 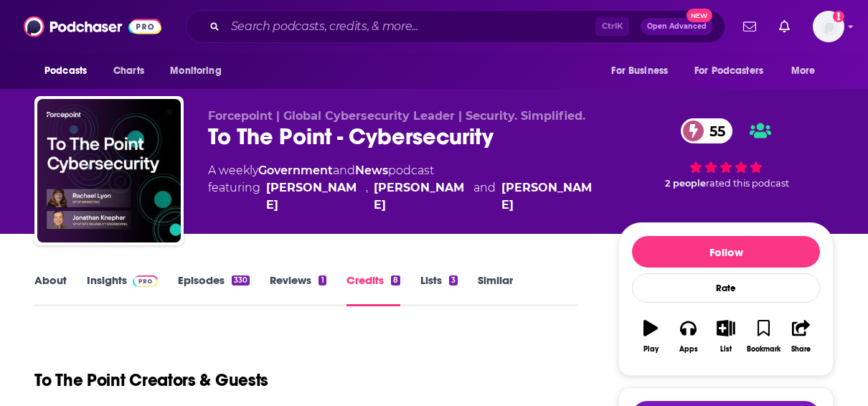 I want to click on div: Rate, so click(x=725, y=288).